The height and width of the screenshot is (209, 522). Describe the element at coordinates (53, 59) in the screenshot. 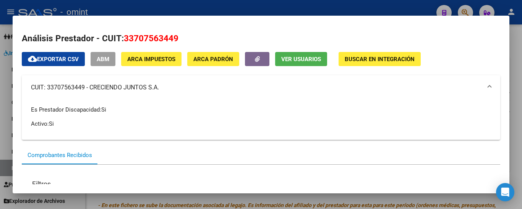

I see `button: Exportar CSV` at that location.